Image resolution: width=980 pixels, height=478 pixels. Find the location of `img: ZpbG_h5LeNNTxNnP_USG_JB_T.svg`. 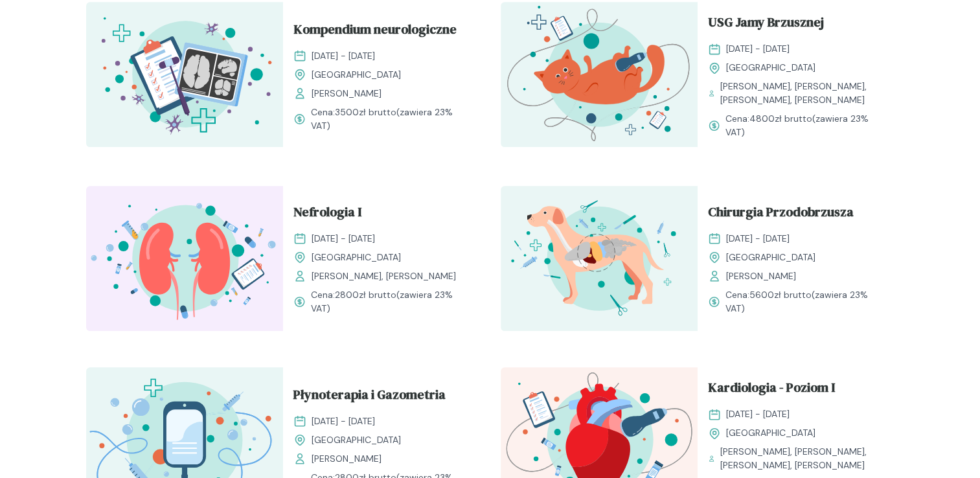

img: ZpbG_h5LeNNTxNnP_USG_JB_T.svg is located at coordinates (600, 75).